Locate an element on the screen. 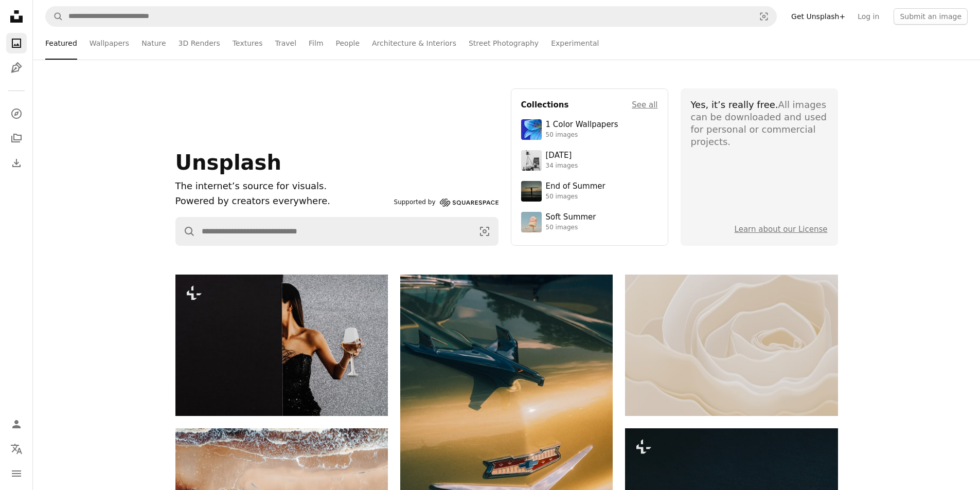  a: Architecture & Interiors is located at coordinates (414, 43).